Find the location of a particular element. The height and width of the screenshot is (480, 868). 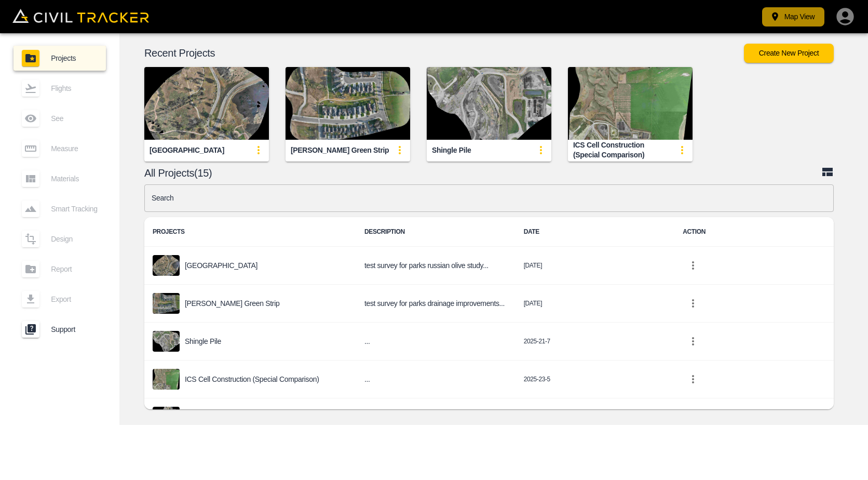

p: ICS Cell Construction (Special Comparison) is located at coordinates (252, 379).